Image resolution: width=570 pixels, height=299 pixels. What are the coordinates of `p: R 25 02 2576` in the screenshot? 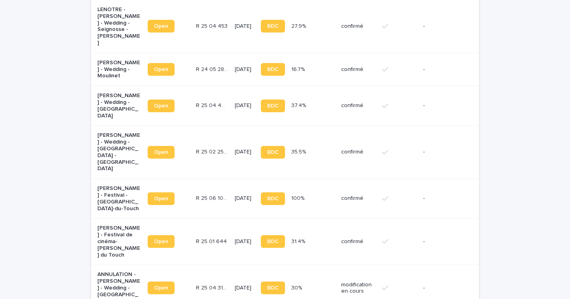 It's located at (213, 151).